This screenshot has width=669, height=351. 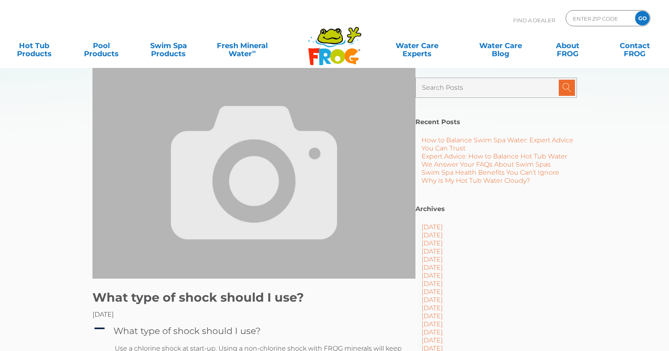 What do you see at coordinates (254, 297) in the screenshot?
I see `h1: What type of shock should I use?` at bounding box center [254, 297].